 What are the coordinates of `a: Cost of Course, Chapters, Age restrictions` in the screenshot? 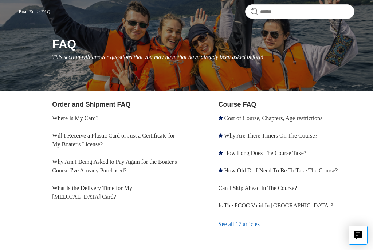 It's located at (274, 118).